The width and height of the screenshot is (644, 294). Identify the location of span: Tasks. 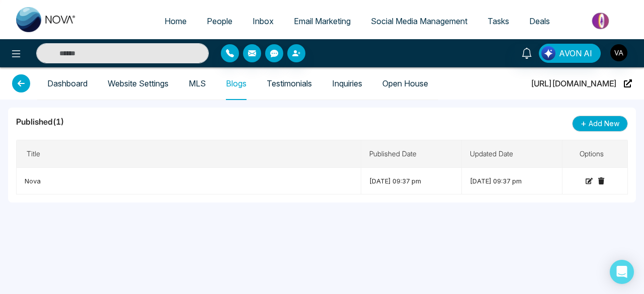
(498, 21).